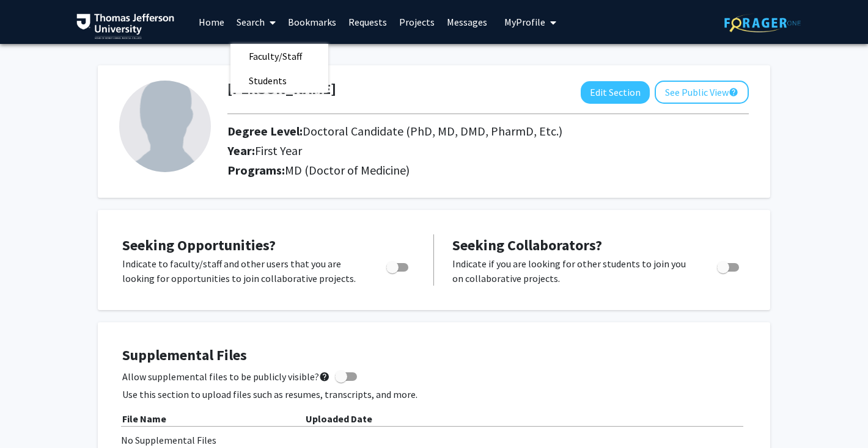 Image resolution: width=868 pixels, height=448 pixels. Describe the element at coordinates (145, 419) in the screenshot. I see `b: File Name` at that location.